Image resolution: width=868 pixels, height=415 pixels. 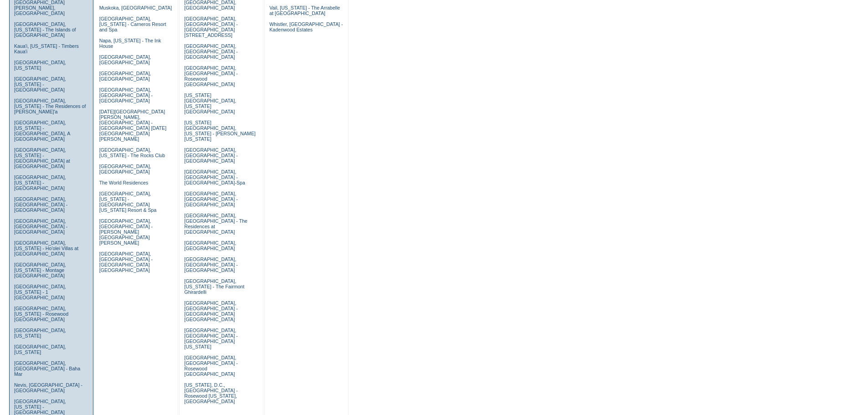 I want to click on a: The World Residences, so click(x=124, y=183).